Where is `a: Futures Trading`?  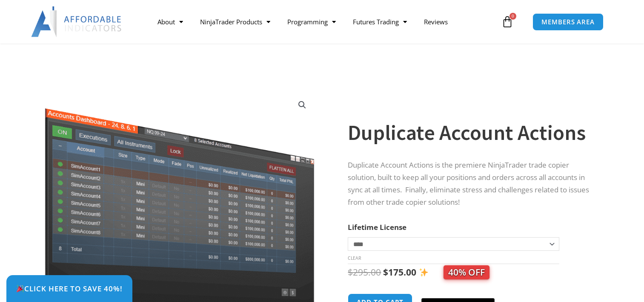 a: Futures Trading is located at coordinates (380, 22).